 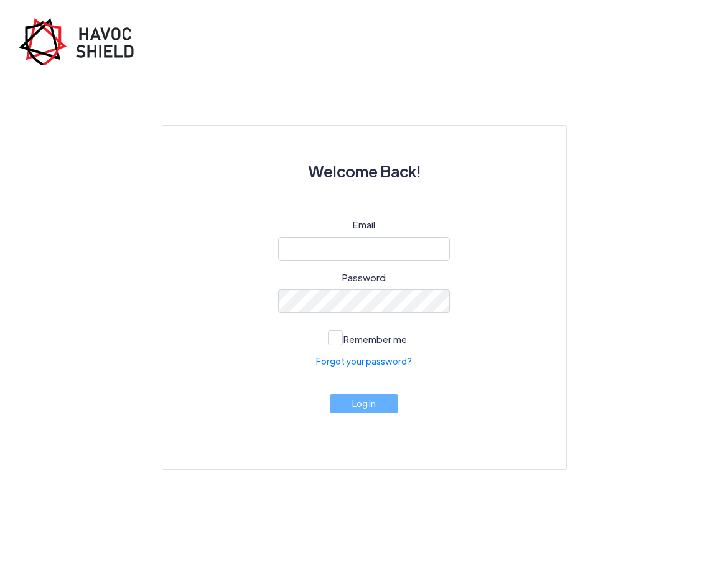 What do you see at coordinates (364, 361) in the screenshot?
I see `a: Forgot your password?` at bounding box center [364, 361].